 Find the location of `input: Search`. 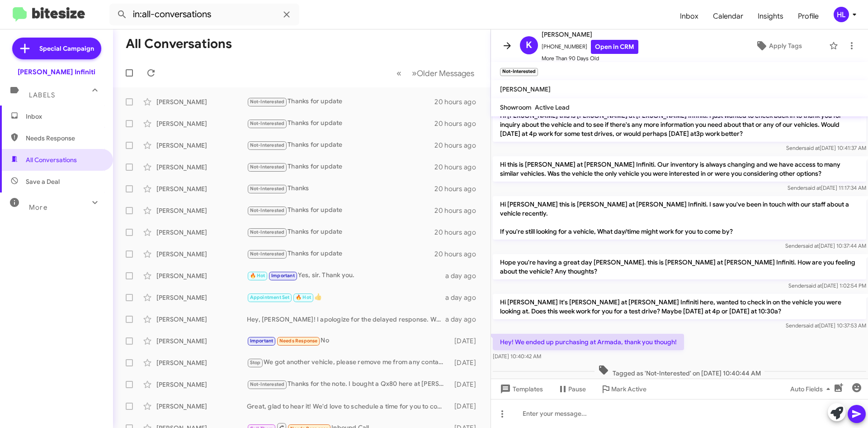

input: Search is located at coordinates (204, 14).